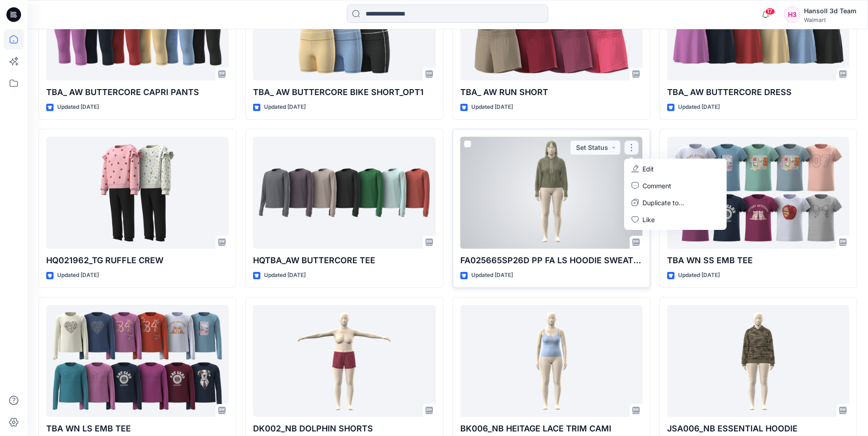  What do you see at coordinates (758, 429) in the screenshot?
I see `p: JSA006_NB ESSENTIAL HOODIE` at bounding box center [758, 429].